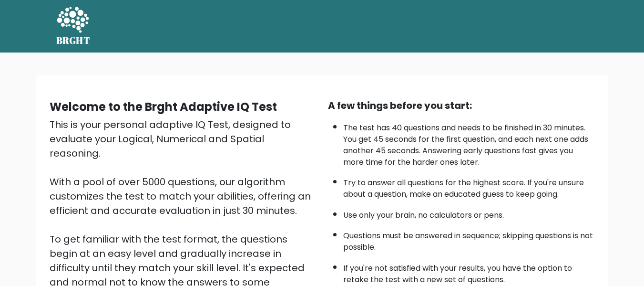 The height and width of the screenshot is (286, 644). What do you see at coordinates (469, 143) in the screenshot?
I see `li: The test has 40 questions and needs to be finished in 30 minutes. You get 45 seconds for the firs...` at bounding box center [469, 143].